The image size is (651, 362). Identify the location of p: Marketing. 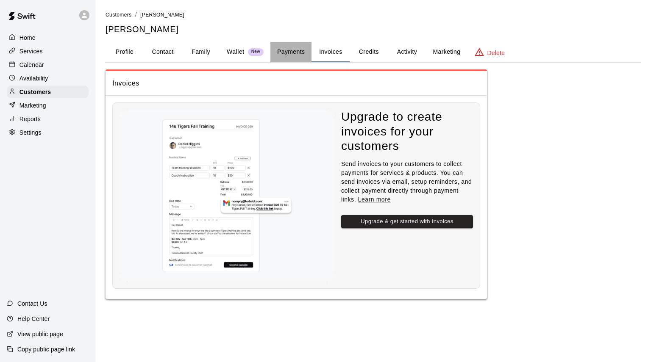
(33, 106).